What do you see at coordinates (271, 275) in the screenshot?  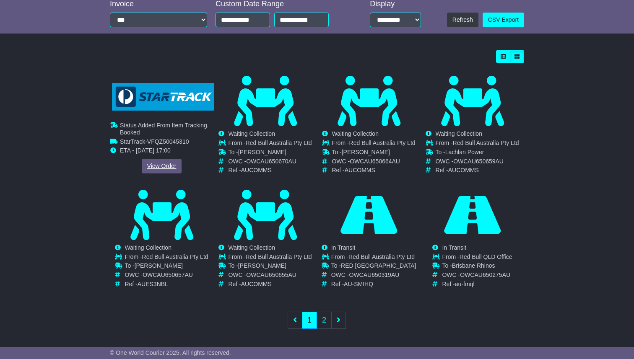 I see `span: OWCAU650655AU` at bounding box center [271, 275].